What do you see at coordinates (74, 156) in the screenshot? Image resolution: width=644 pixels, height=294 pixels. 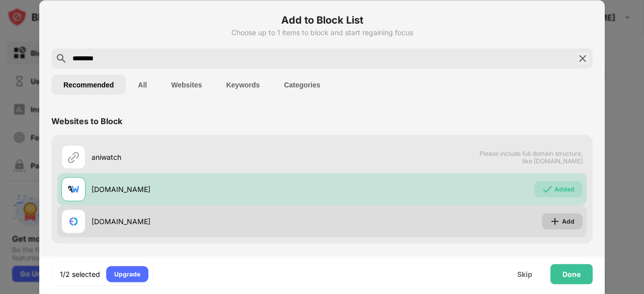 I see `img: url.svg` at bounding box center [74, 156].